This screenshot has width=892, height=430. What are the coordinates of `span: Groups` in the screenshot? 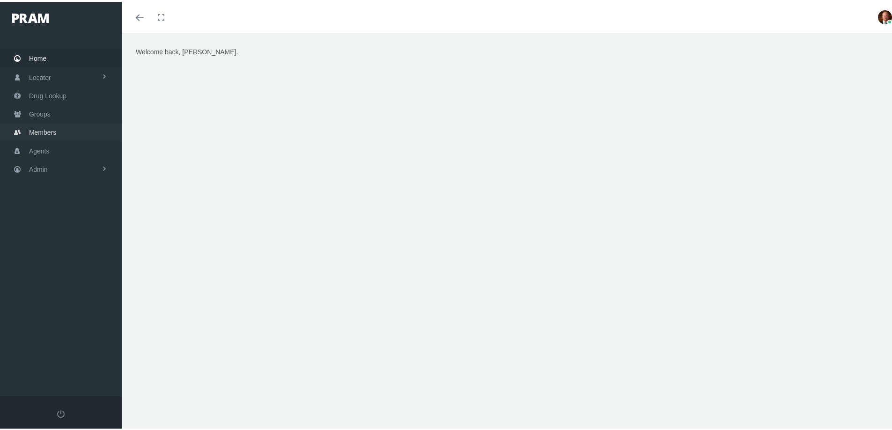 It's located at (40, 112).